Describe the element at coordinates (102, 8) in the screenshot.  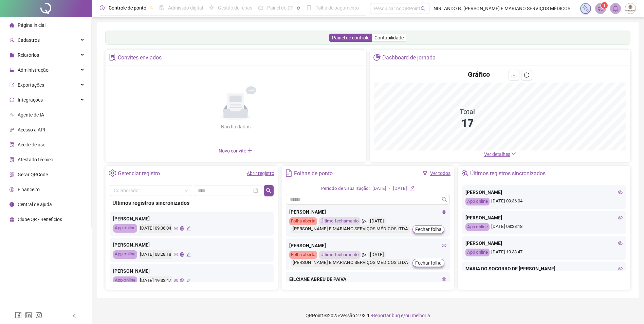
I see `span: clock-circle` at that location.